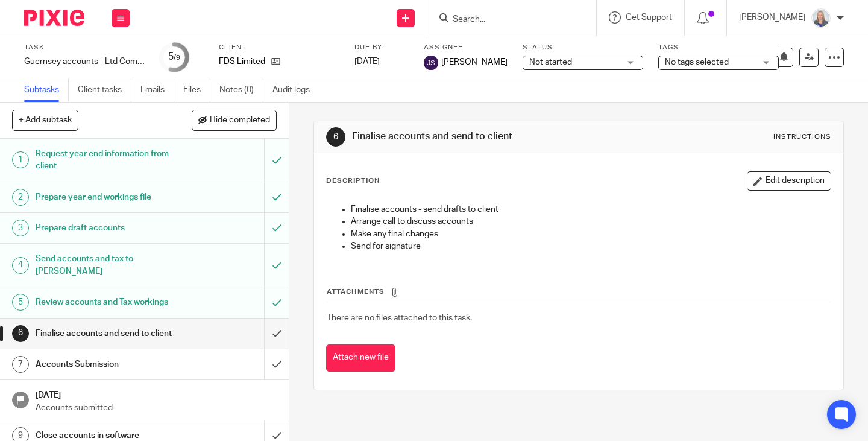 This screenshot has height=441, width=868. Describe the element at coordinates (399, 318) in the screenshot. I see `span: There are no files attached to this task.` at that location.